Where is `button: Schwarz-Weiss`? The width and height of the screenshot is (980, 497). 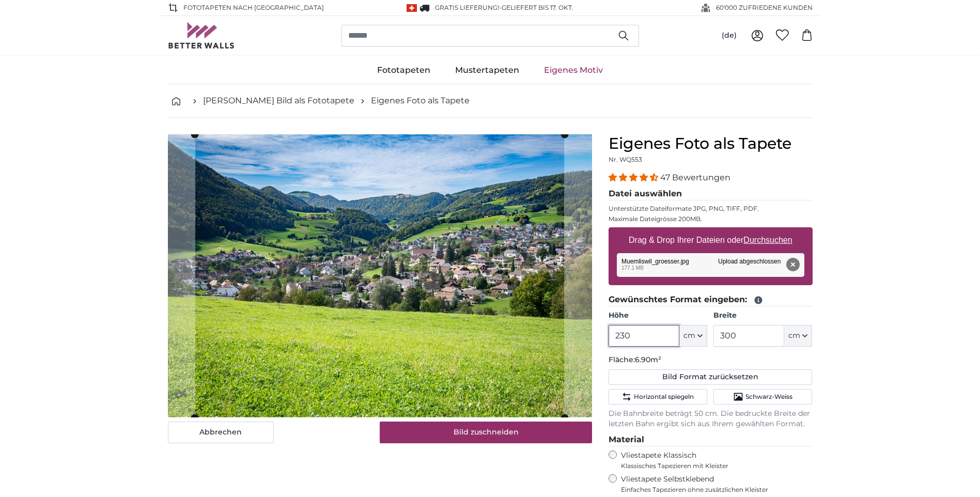 button: Schwarz-Weiss is located at coordinates (762, 397).